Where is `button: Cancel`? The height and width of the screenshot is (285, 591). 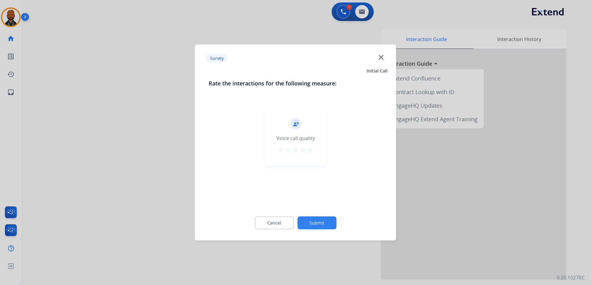 button: Cancel is located at coordinates (274, 223).